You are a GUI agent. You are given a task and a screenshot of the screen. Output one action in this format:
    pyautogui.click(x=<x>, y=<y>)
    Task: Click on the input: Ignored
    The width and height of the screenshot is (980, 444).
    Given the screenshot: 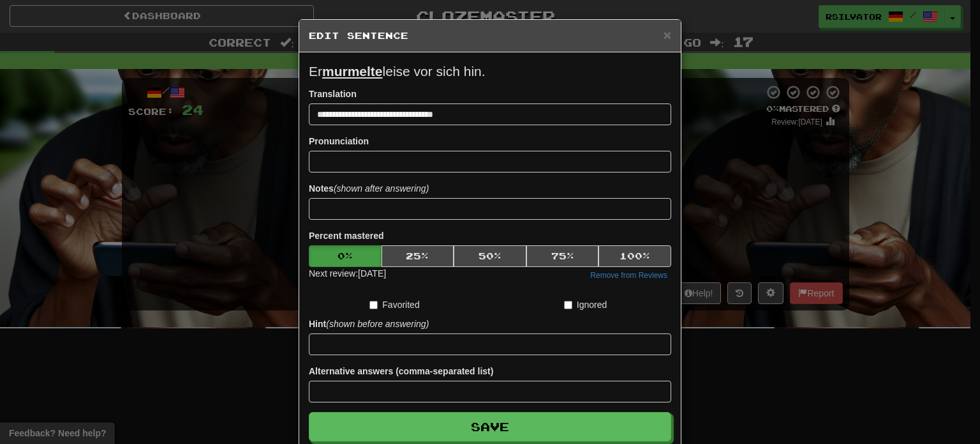 What is the action you would take?
    pyautogui.click(x=568, y=304)
    